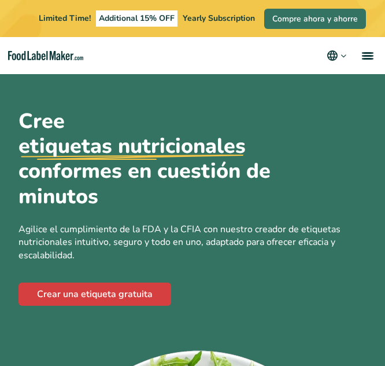  I want to click on span: Additional 15% OFF, so click(137, 19).